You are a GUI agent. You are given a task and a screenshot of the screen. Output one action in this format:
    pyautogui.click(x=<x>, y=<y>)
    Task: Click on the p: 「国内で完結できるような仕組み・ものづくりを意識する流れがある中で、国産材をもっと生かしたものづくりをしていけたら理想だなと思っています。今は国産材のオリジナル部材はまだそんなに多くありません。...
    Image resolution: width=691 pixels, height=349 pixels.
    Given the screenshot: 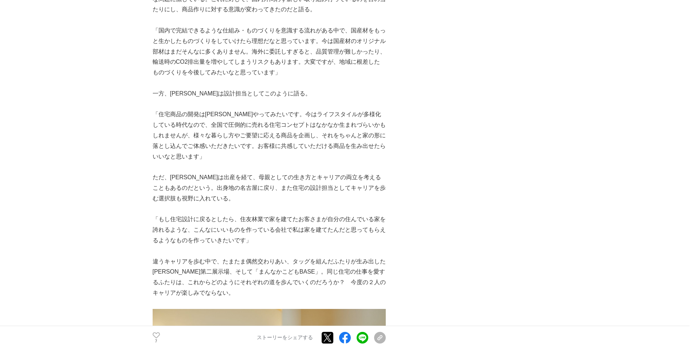 What is the action you would take?
    pyautogui.click(x=269, y=52)
    